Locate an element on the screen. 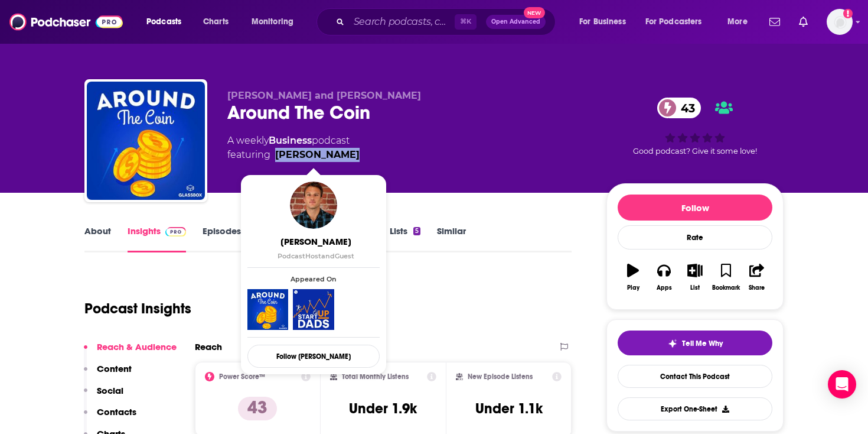 This screenshot has height=434, width=868. a: Similar is located at coordinates (451, 239).